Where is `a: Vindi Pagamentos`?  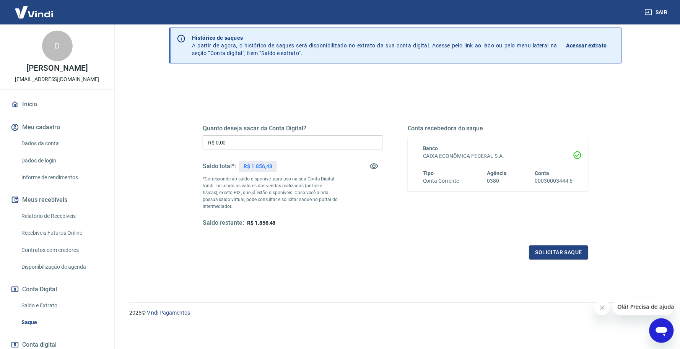 a: Vindi Pagamentos is located at coordinates (168, 313).